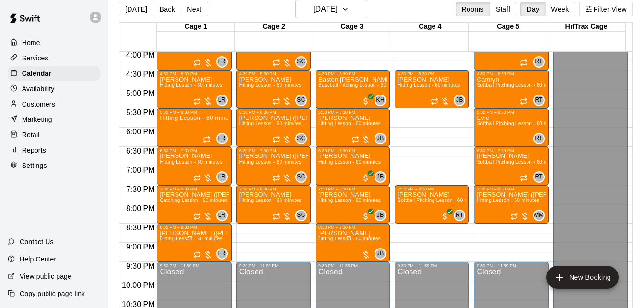 Image resolution: width=644 pixels, height=308 pixels. Describe the element at coordinates (352, 166) in the screenshot. I see `div: 6:30 PM – 7:30 PM: Hailey Veon` at that location.